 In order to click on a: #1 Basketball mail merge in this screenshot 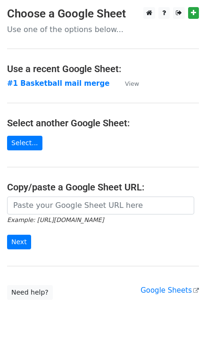, I will do `click(58, 83)`.